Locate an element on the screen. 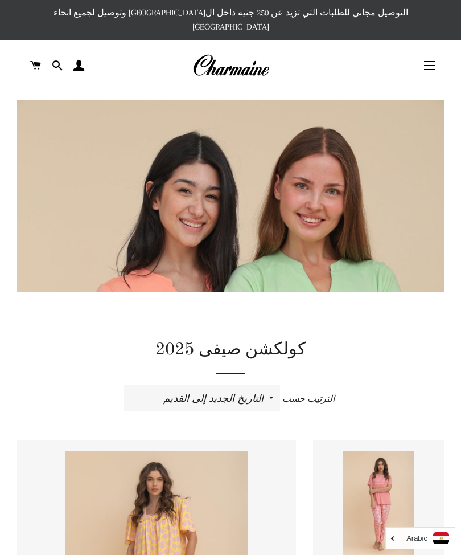  span: الترتيب حسب is located at coordinates (309, 399).